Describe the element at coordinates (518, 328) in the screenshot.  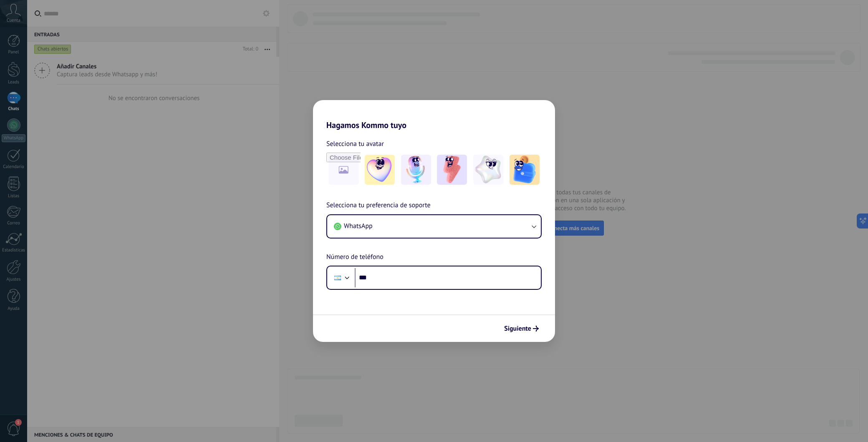
I see `span: Siguiente` at that location.